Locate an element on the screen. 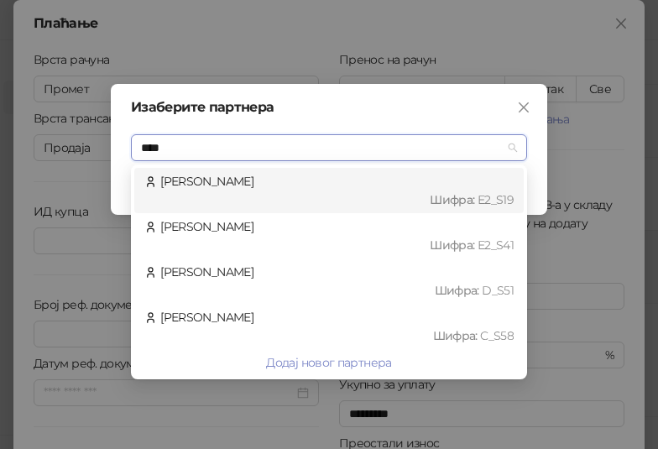 The width and height of the screenshot is (658, 449). span: Е2_S41 is located at coordinates (495, 245).